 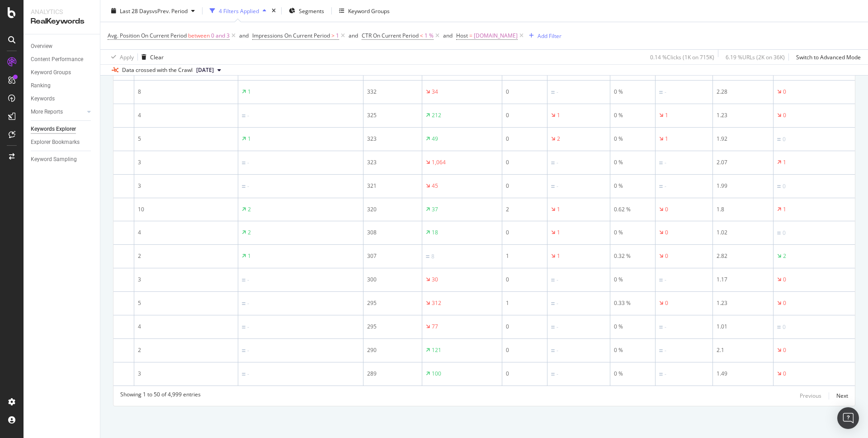 I want to click on div: 325, so click(x=392, y=116).